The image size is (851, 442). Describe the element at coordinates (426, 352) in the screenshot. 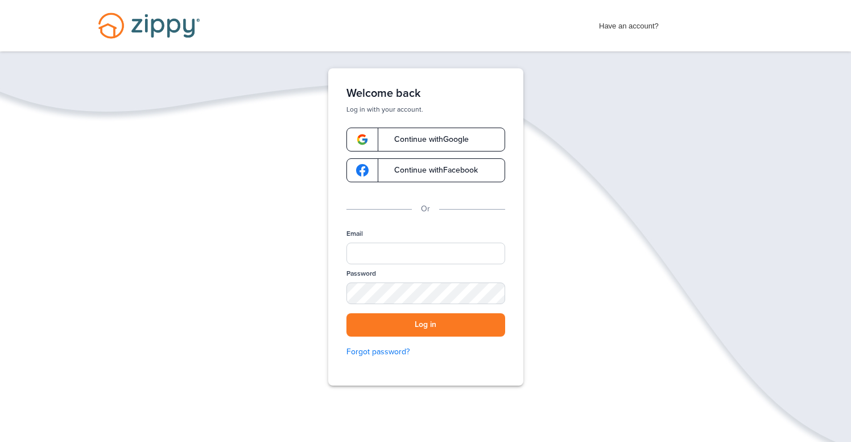

I see `a: Forgot password?` at that location.